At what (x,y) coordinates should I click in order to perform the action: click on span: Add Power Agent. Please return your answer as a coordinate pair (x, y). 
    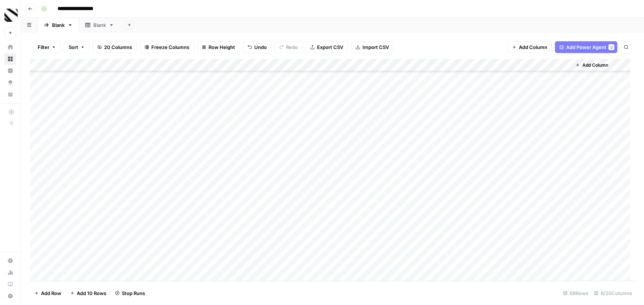
    Looking at the image, I should click on (586, 47).